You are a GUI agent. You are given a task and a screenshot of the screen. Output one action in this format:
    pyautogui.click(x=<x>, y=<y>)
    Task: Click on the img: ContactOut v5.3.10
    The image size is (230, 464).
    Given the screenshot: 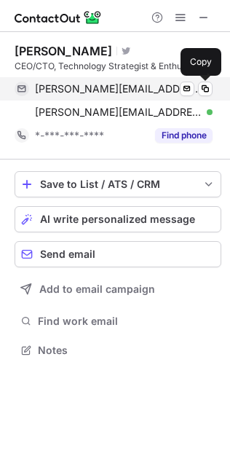 What is the action you would take?
    pyautogui.click(x=58, y=17)
    